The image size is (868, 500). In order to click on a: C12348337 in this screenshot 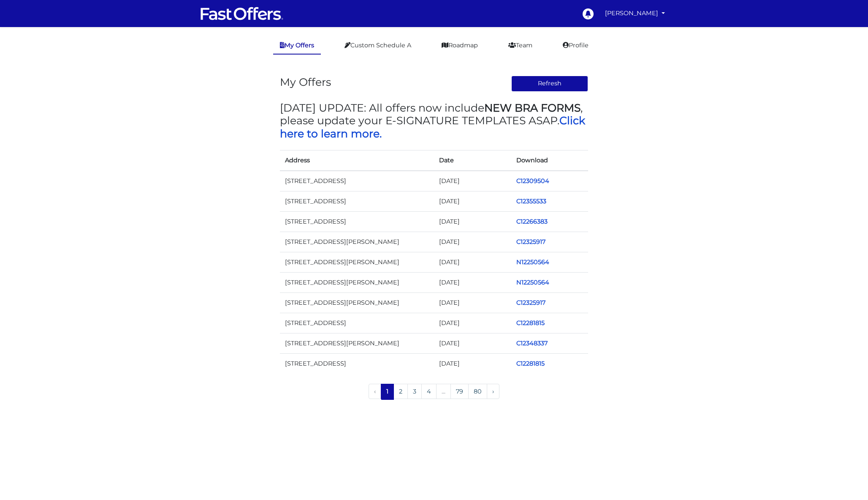, I will do `click(532, 343)`.